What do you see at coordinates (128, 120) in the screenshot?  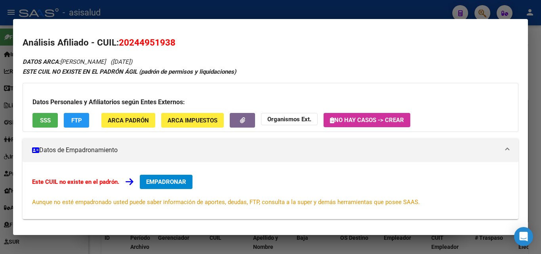 I see `span: ARCA Padrón` at bounding box center [128, 120].